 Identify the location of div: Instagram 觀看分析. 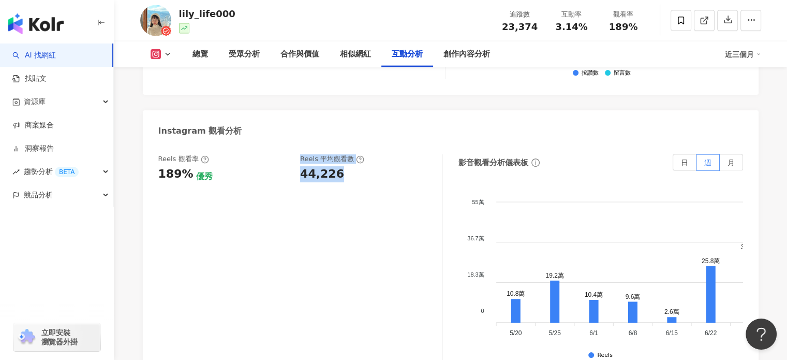
(200, 131).